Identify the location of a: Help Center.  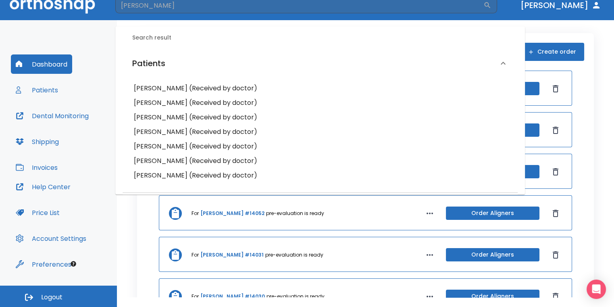
(43, 187).